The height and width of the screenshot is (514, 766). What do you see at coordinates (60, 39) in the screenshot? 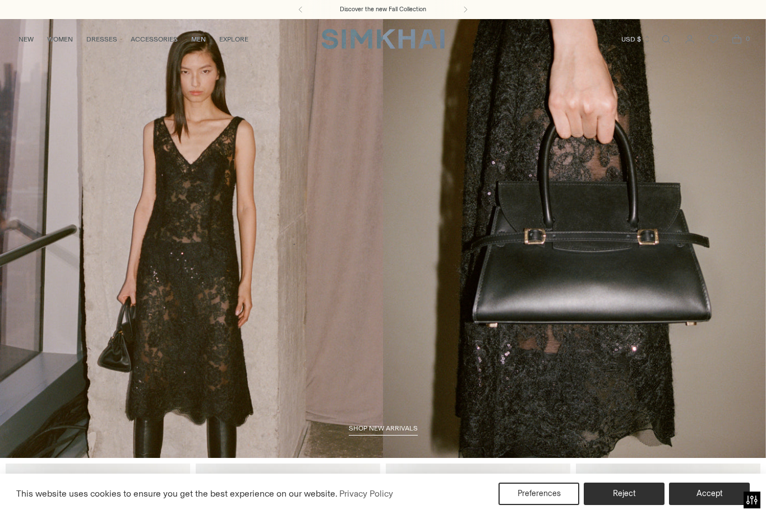
I see `a: WOMEN` at bounding box center [60, 39].